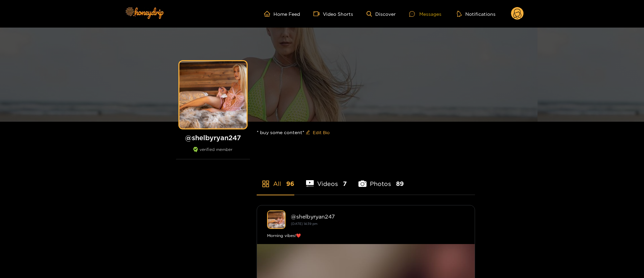 The height and width of the screenshot is (278, 644). I want to click on span: appstore, so click(266, 184).